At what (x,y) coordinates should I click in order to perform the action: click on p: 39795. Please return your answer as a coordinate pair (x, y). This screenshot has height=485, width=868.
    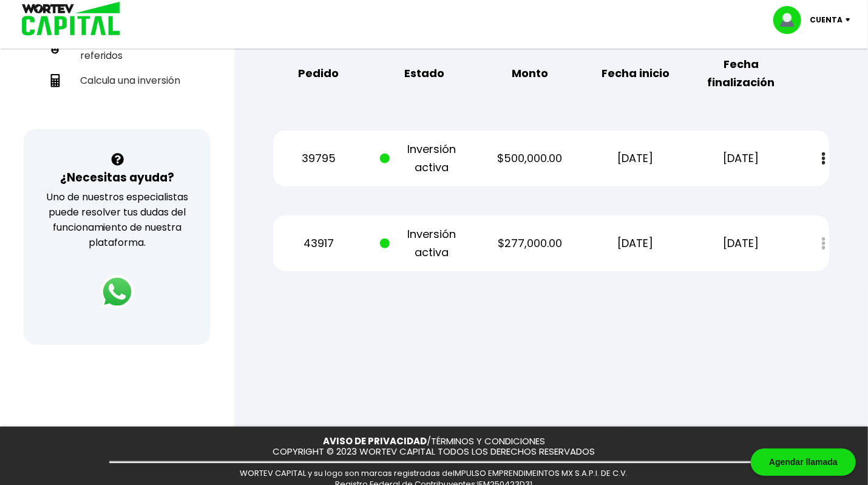
    Looking at the image, I should click on (318, 159).